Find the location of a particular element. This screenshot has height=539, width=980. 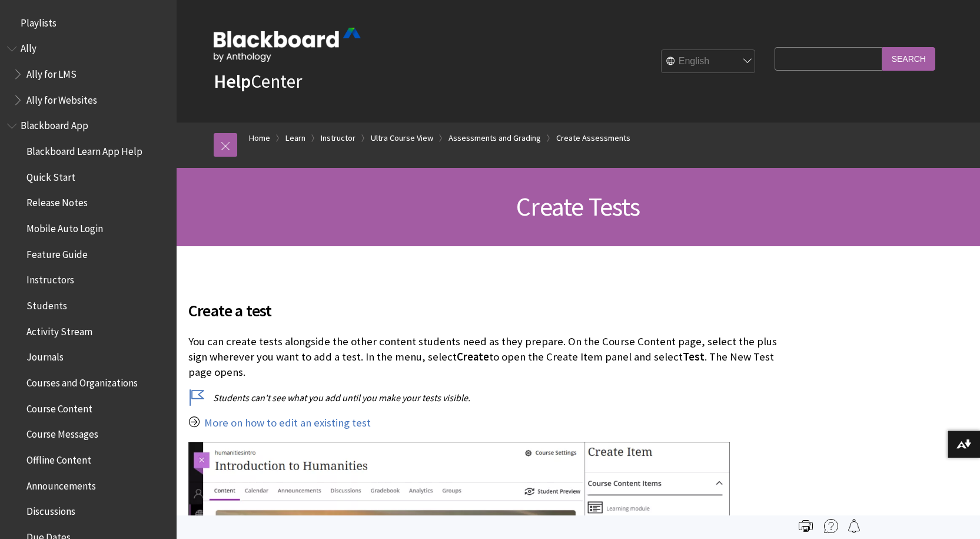

a: Learn is located at coordinates (296, 138).